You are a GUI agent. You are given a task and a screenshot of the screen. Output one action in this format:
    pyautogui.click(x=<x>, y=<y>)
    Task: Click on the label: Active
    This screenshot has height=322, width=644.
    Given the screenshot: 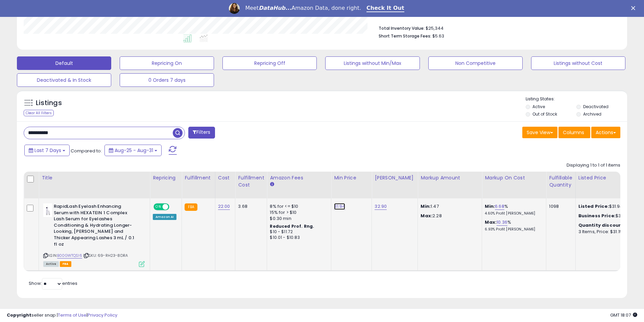 What is the action you would take?
    pyautogui.click(x=538, y=106)
    